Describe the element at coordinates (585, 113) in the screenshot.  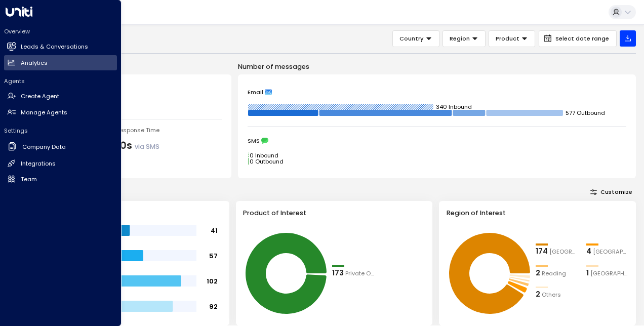
I see `tspan: 577 Outbound` at that location.